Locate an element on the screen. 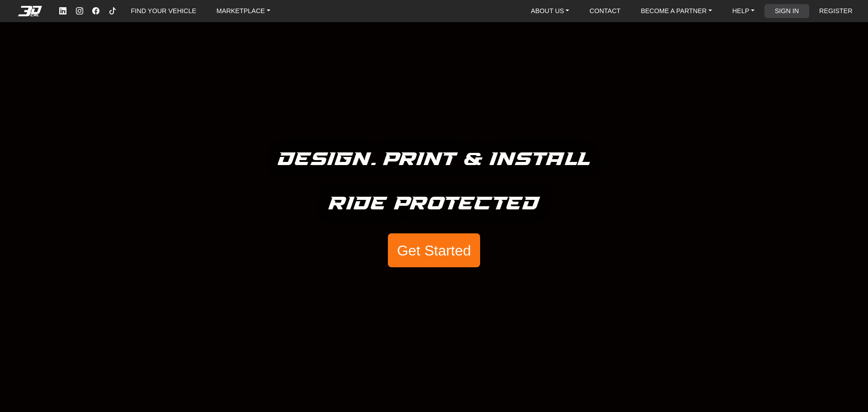 The image size is (868, 412). a: SIGN IN is located at coordinates (787, 11).